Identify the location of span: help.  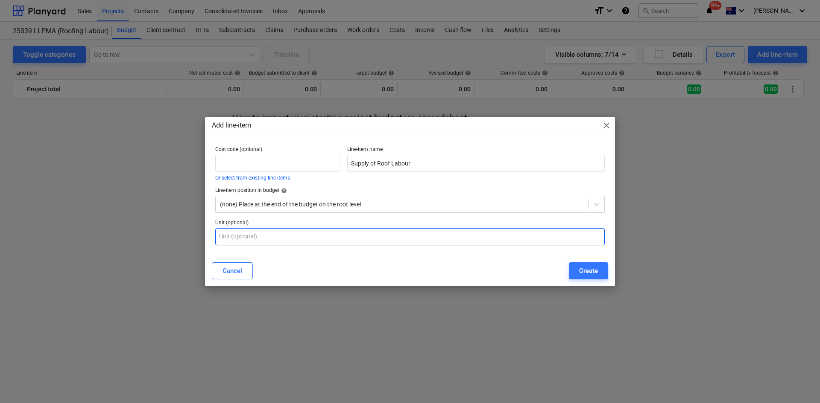
(283, 191).